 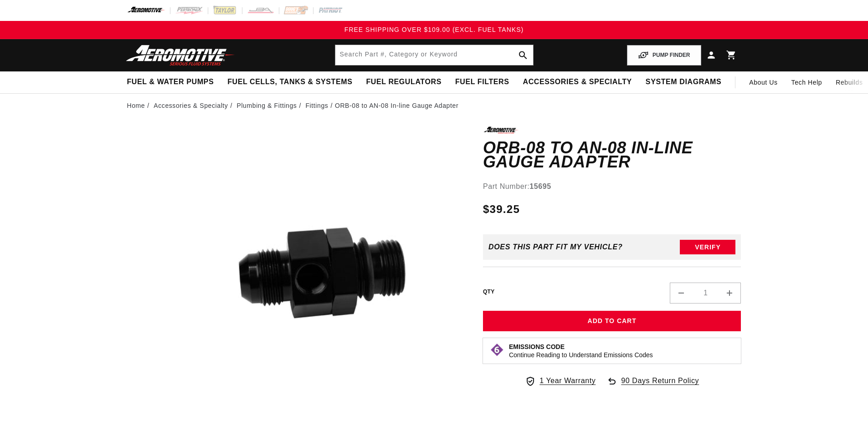 What do you see at coordinates (482, 82) in the screenshot?
I see `summary: Fuel Filters` at bounding box center [482, 82].